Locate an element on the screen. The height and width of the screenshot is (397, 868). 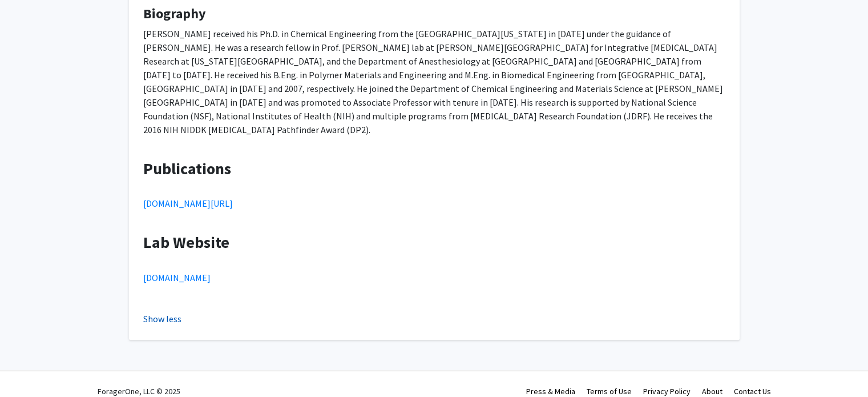
h4: Biography is located at coordinates (434, 14).